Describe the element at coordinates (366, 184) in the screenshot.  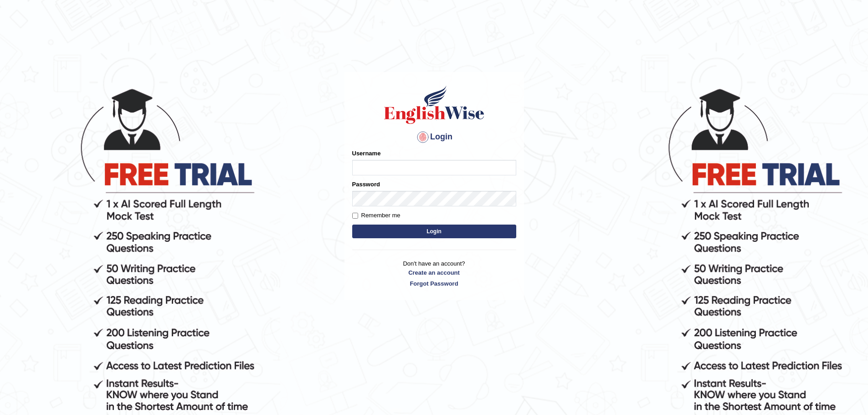
I see `label: Password` at that location.